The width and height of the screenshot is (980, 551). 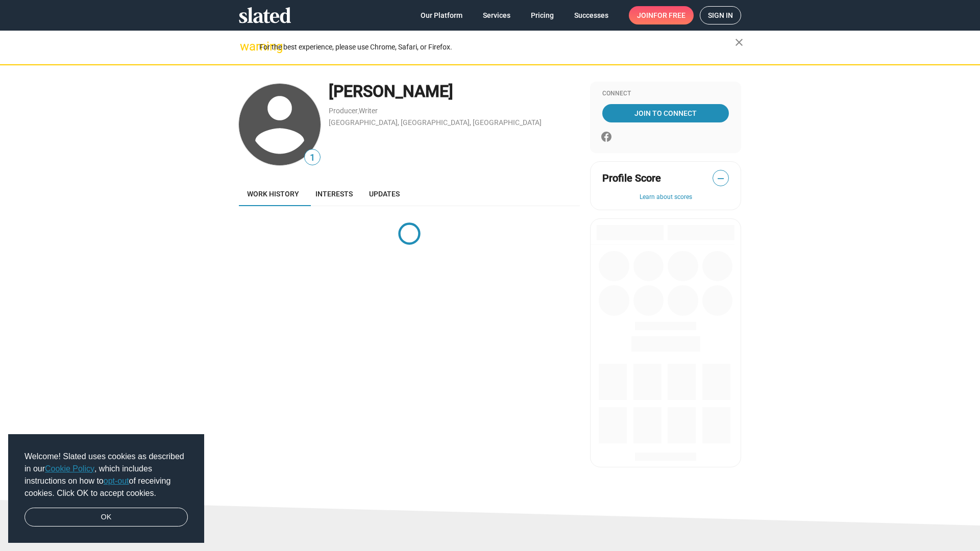 I want to click on mat-icon: close, so click(x=738, y=42).